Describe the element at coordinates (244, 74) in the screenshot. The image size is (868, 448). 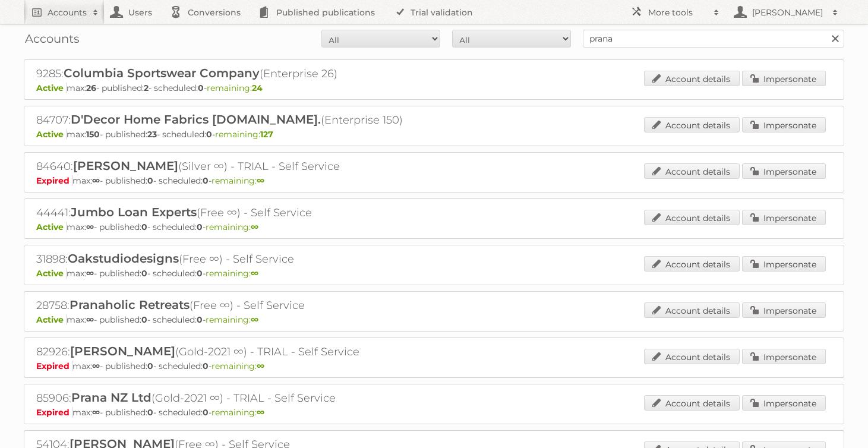
I see `h2: 9285: (Enterprise 26)` at that location.